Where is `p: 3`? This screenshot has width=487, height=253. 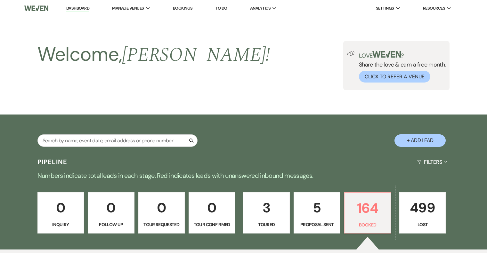 p: 3 is located at coordinates (266, 208).